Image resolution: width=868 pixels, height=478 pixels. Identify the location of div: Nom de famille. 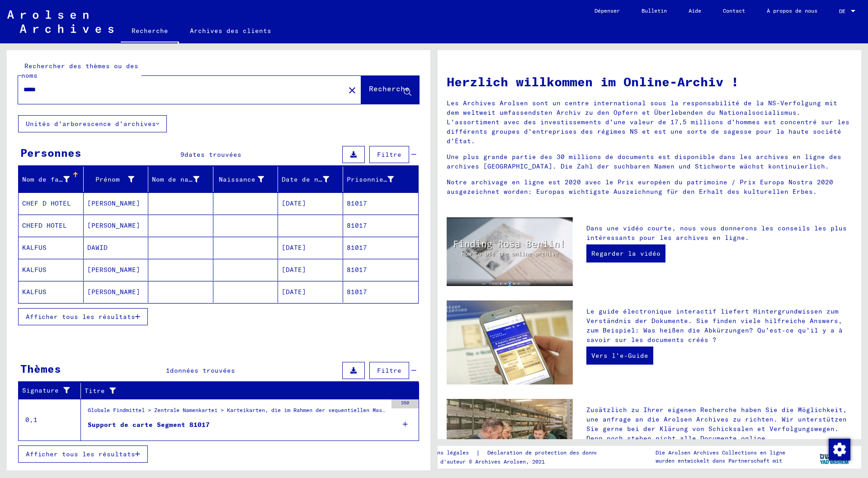
(52, 180).